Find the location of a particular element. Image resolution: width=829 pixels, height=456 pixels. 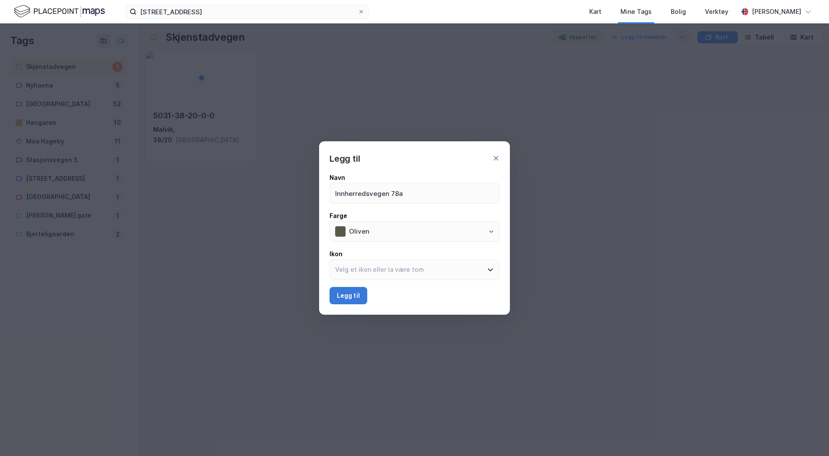

div: Farge is located at coordinates (415, 216).